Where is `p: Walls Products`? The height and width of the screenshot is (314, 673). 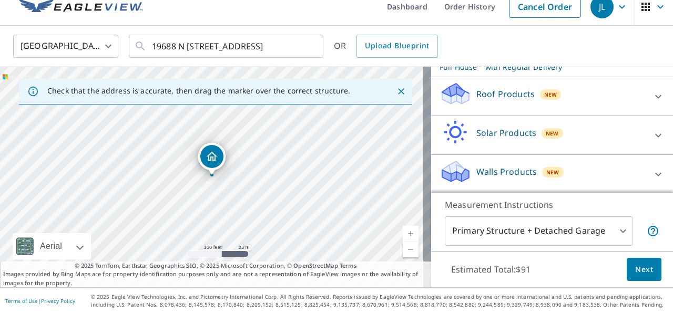
p: Walls Products is located at coordinates (506, 172).